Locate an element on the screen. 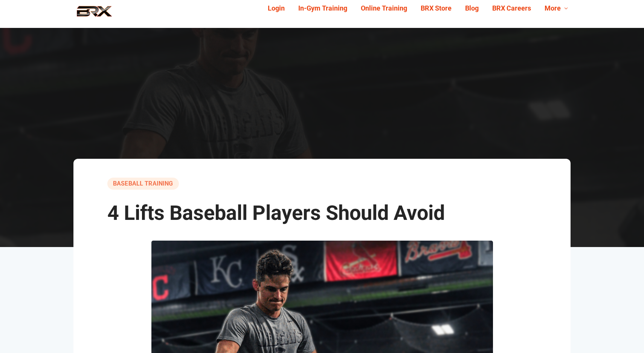  a: BRX Store is located at coordinates (436, 8).